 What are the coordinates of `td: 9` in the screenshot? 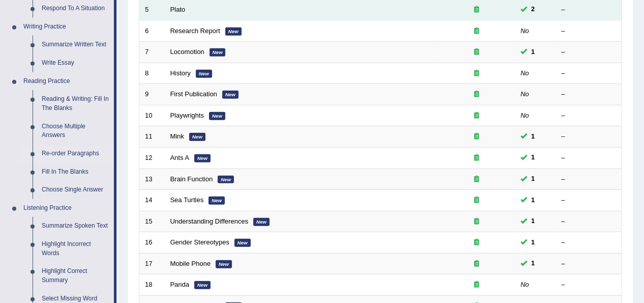 It's located at (152, 95).